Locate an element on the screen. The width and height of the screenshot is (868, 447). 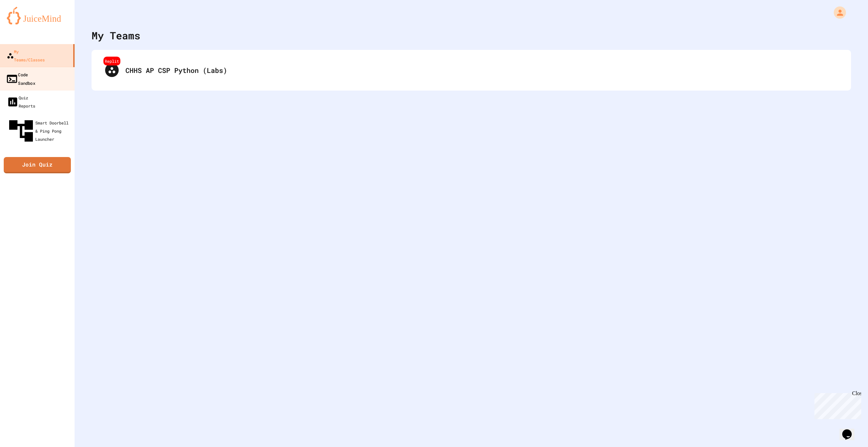
div: Quiz Reports is located at coordinates (21, 102).